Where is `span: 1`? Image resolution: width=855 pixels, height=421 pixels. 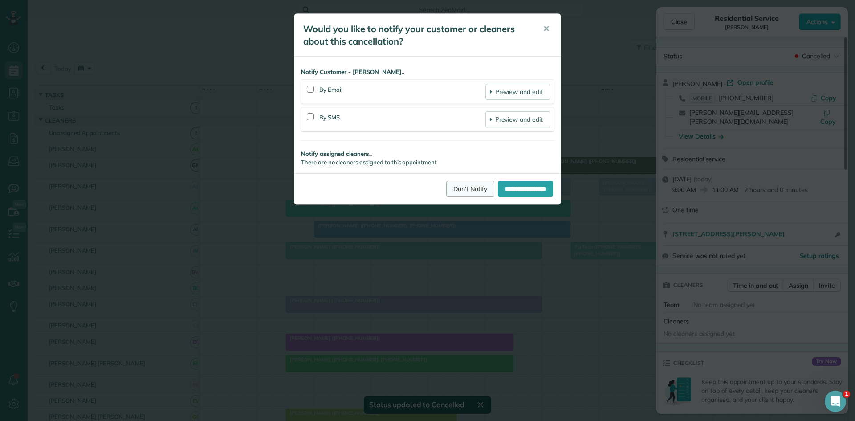
span: 1 is located at coordinates (846, 394).